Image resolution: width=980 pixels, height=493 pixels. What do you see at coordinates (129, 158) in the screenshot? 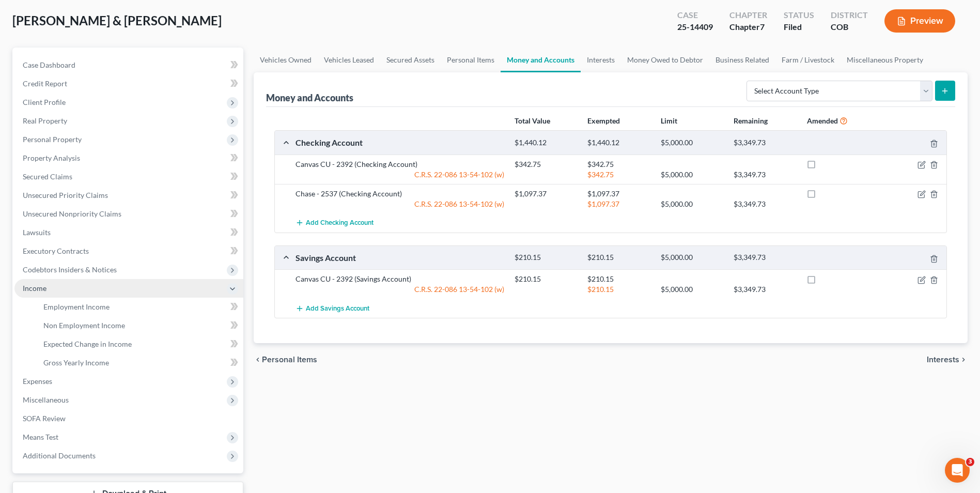
I see `a: Property Analysis` at bounding box center [129, 158].